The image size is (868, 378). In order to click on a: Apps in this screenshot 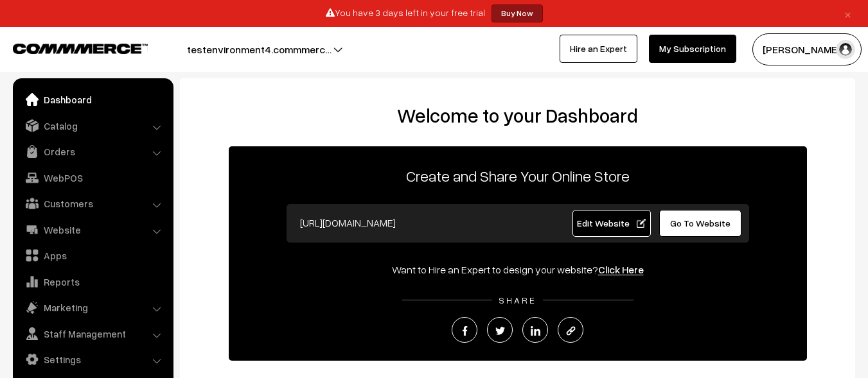, I will do `click(93, 255)`.